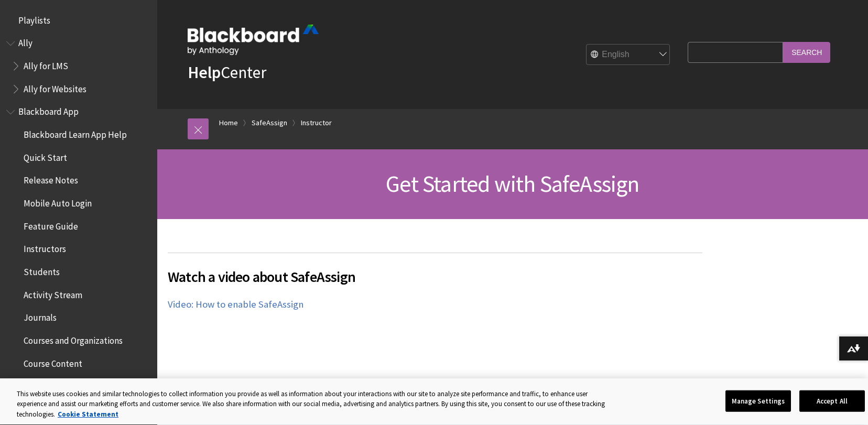  Describe the element at coordinates (512, 183) in the screenshot. I see `span: Get Started with SafeAssign` at that location.